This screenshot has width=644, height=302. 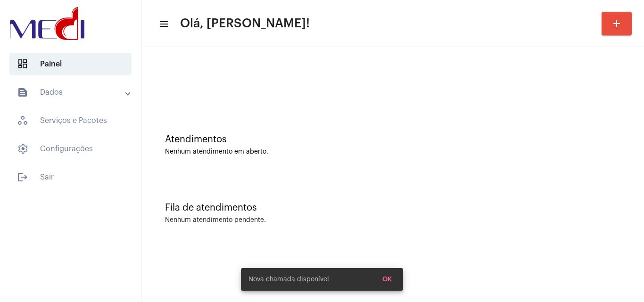 What do you see at coordinates (71, 93) in the screenshot?
I see `mat-panel-title: Dados` at bounding box center [71, 93].